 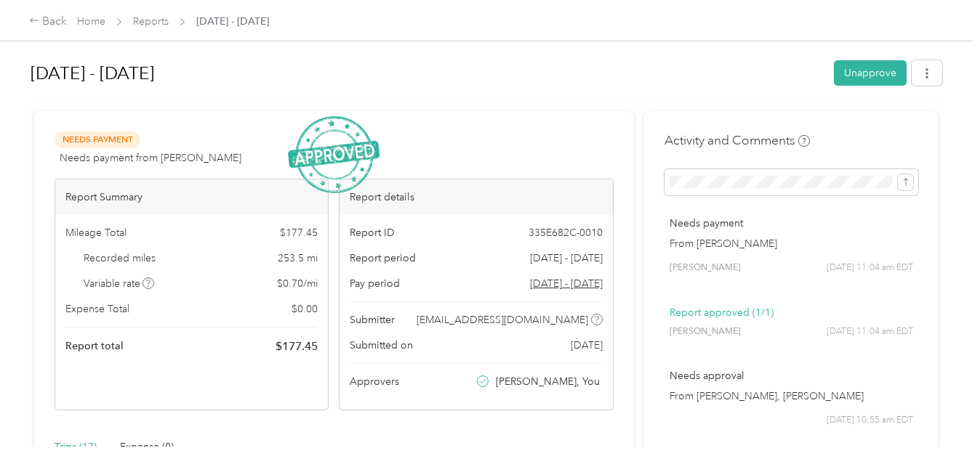 What do you see at coordinates (870, 72) in the screenshot?
I see `button: Unapprove` at bounding box center [870, 72].